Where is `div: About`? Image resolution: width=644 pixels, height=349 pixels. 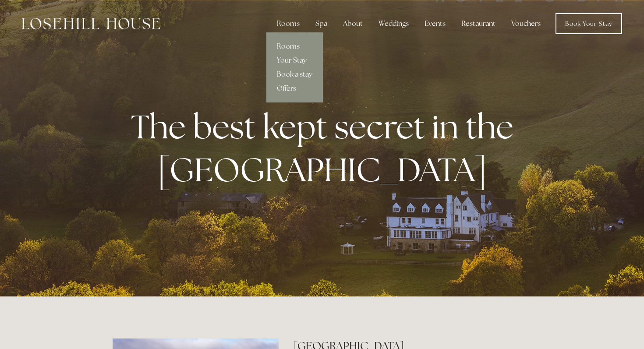 div: About is located at coordinates (352, 23).